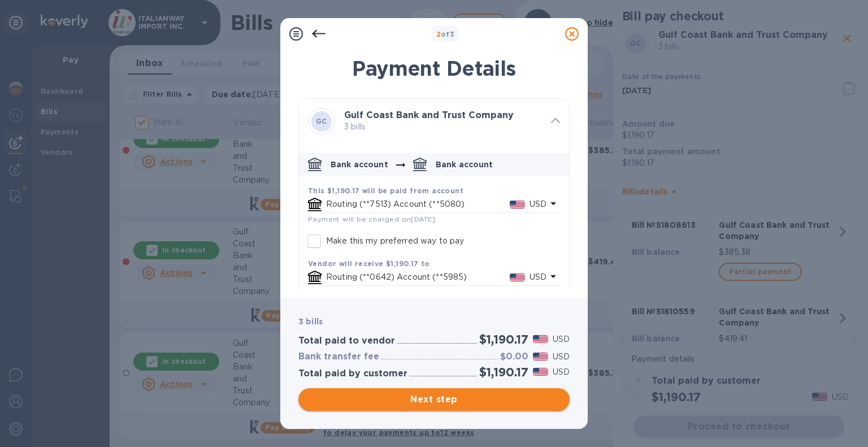 The image size is (868, 447). I want to click on h3: $0.00, so click(514, 357).